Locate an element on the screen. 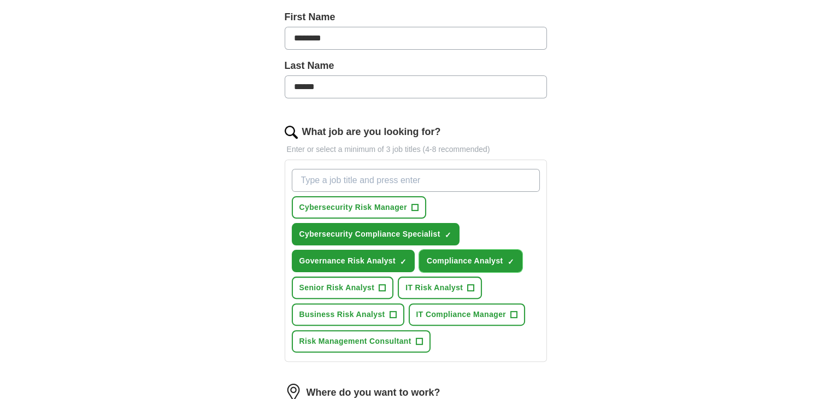 This screenshot has height=399, width=831. span: Business Risk Analyst is located at coordinates (342, 314).